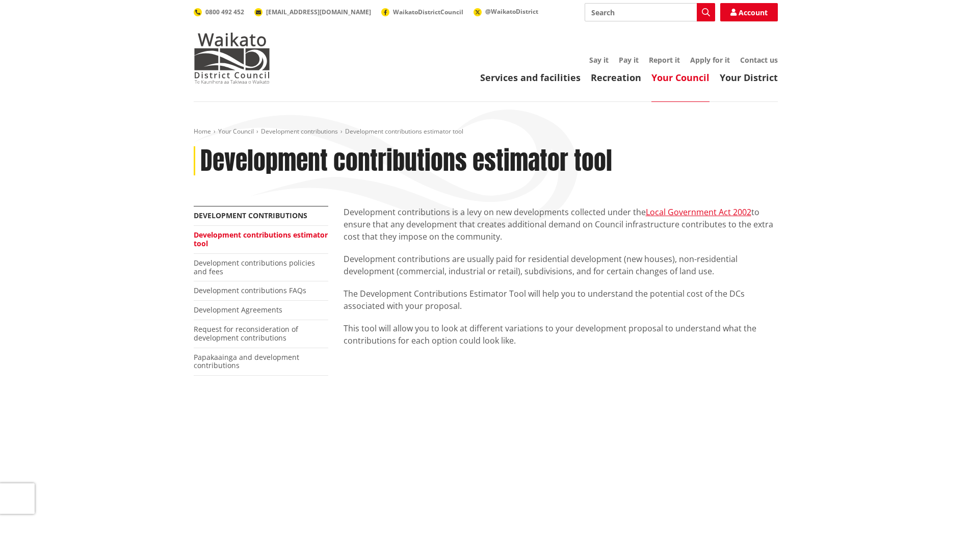  I want to click on a: Your District, so click(749, 78).